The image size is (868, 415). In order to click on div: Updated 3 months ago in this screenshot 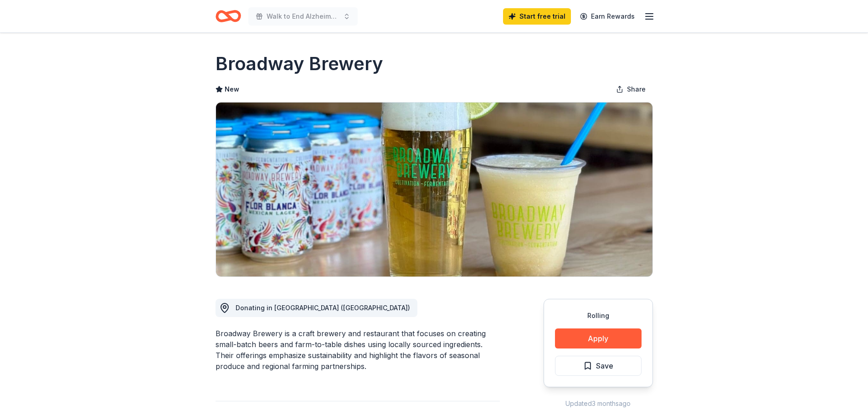, I will do `click(598, 404)`.